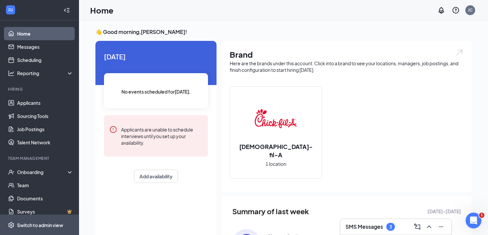 The image size is (488, 235). Describe the element at coordinates (11, 10) in the screenshot. I see `svg: WorkstreamLogo` at that location.